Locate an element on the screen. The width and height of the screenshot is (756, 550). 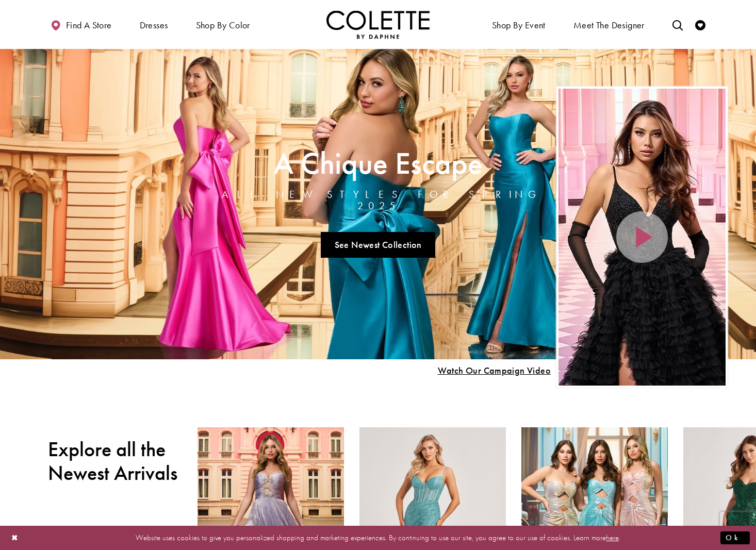
a: Find a store is located at coordinates (81, 24).